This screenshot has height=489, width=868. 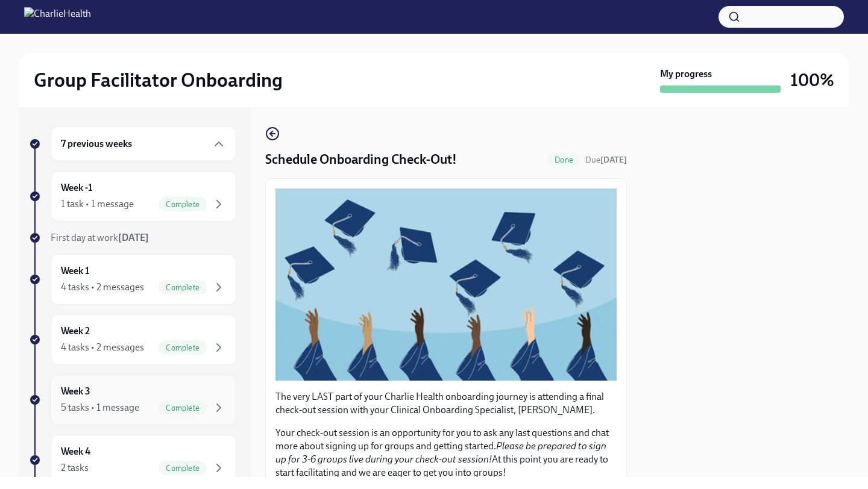 I want to click on p: The very LAST part of your Charlie Health onboarding journey is attending a final check-out sessi..., so click(x=446, y=404).